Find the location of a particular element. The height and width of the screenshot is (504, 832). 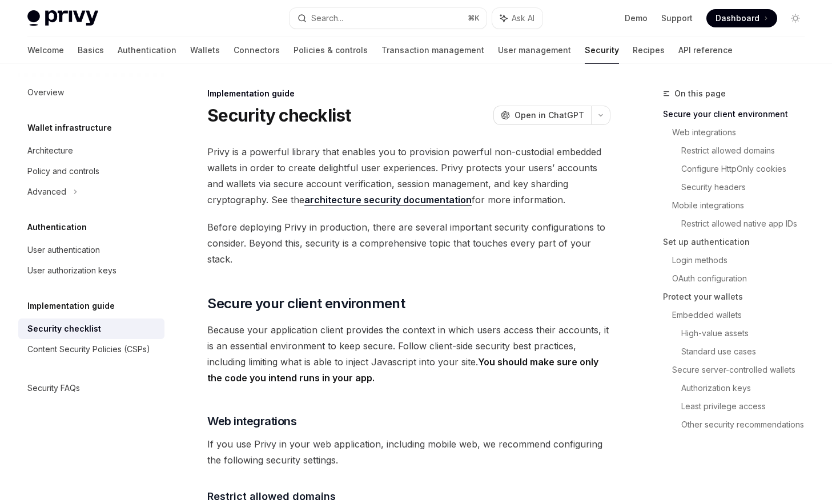

a: OAuth configuration is located at coordinates (743, 278).